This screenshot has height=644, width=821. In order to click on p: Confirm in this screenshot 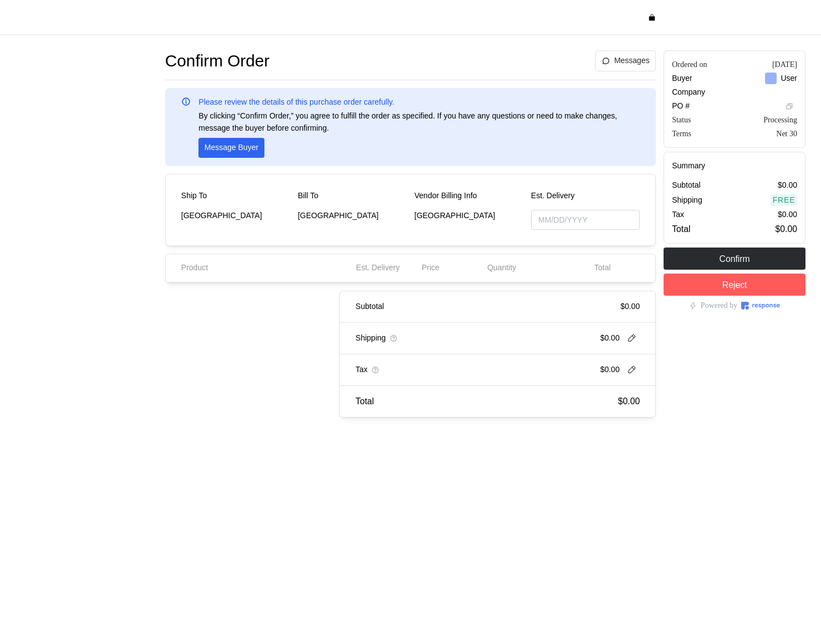, I will do `click(735, 258)`.